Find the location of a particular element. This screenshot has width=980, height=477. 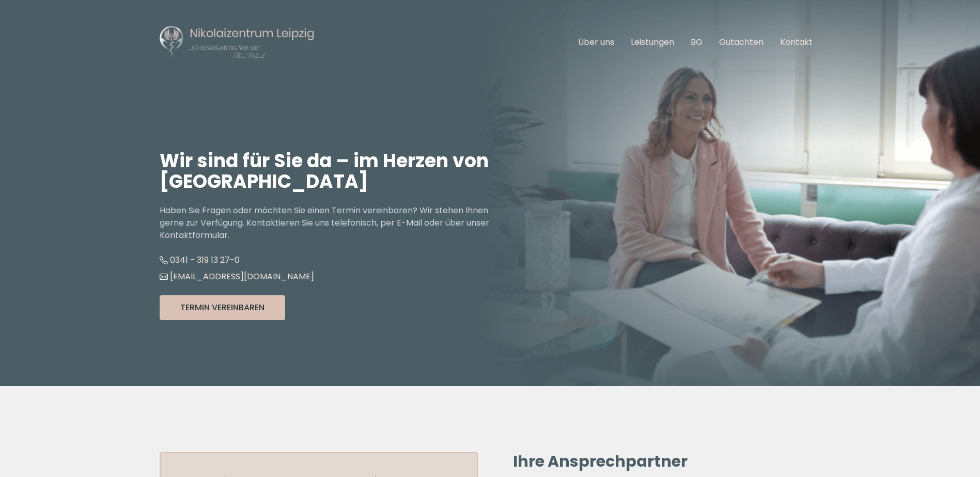

a: Leistungen is located at coordinates (652, 42).